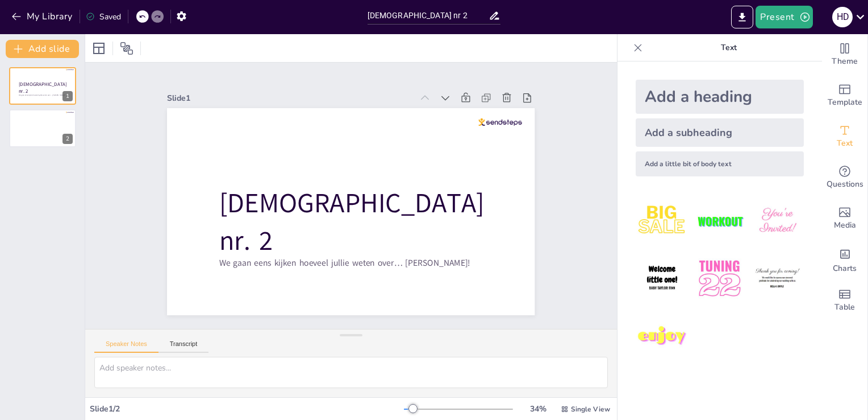 This screenshot has width=868, height=420. What do you see at coordinates (590, 409) in the screenshot?
I see `span: Single View` at bounding box center [590, 409].